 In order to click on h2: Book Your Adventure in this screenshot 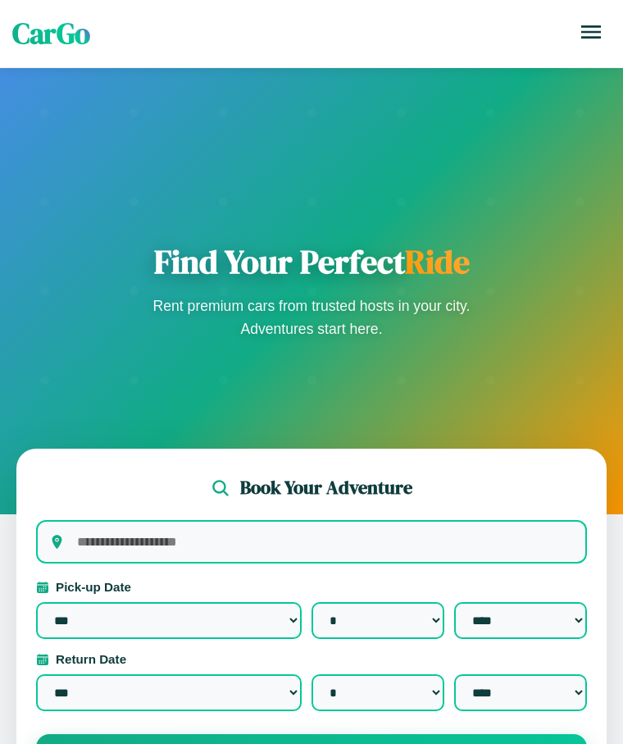, I will do `click(326, 487)`.